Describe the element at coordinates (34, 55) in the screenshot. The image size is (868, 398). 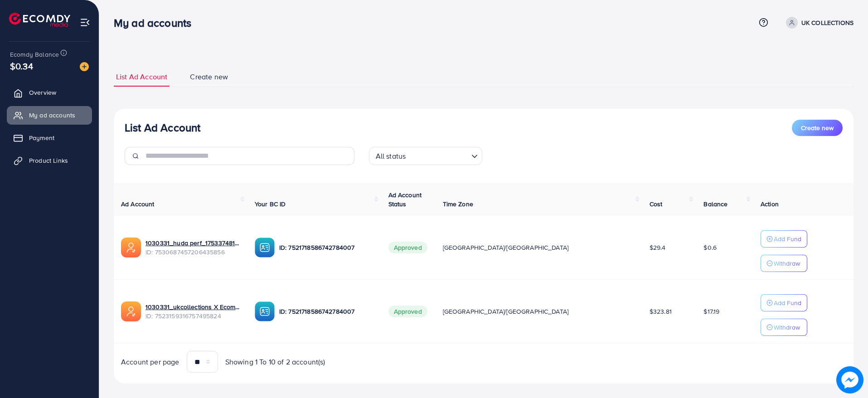
I see `span: Ecomdy Balance` at that location.